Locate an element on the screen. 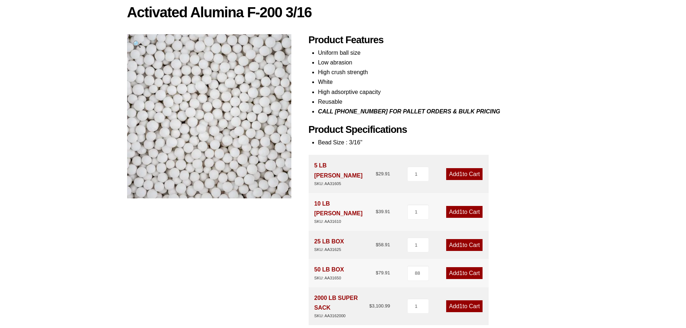  bdi: 79.91 is located at coordinates (383, 273).